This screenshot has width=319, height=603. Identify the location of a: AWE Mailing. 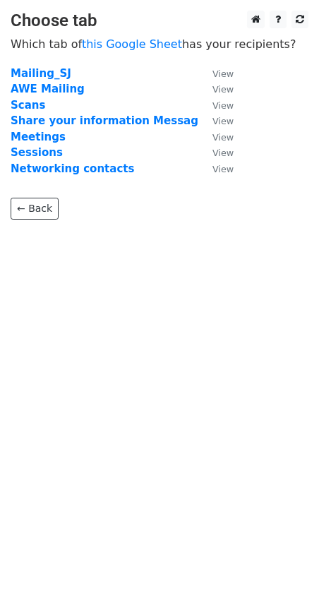
(47, 89).